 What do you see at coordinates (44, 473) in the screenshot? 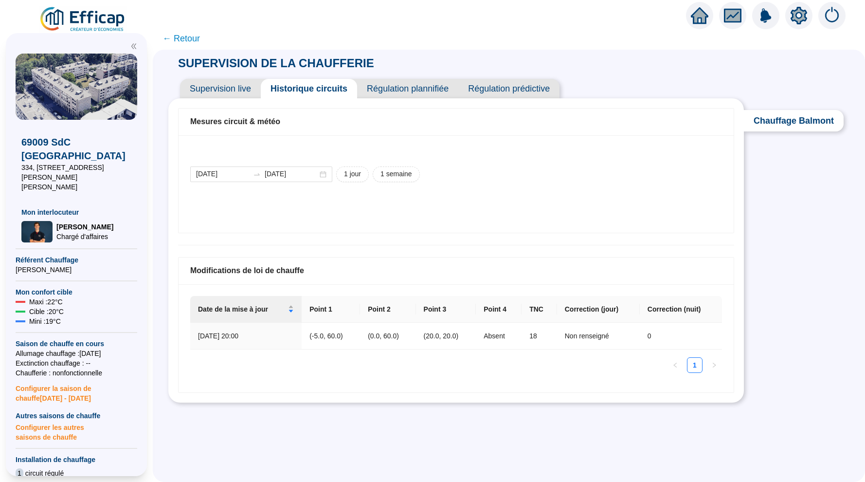
I see `span: circuit régulé` at bounding box center [44, 473].